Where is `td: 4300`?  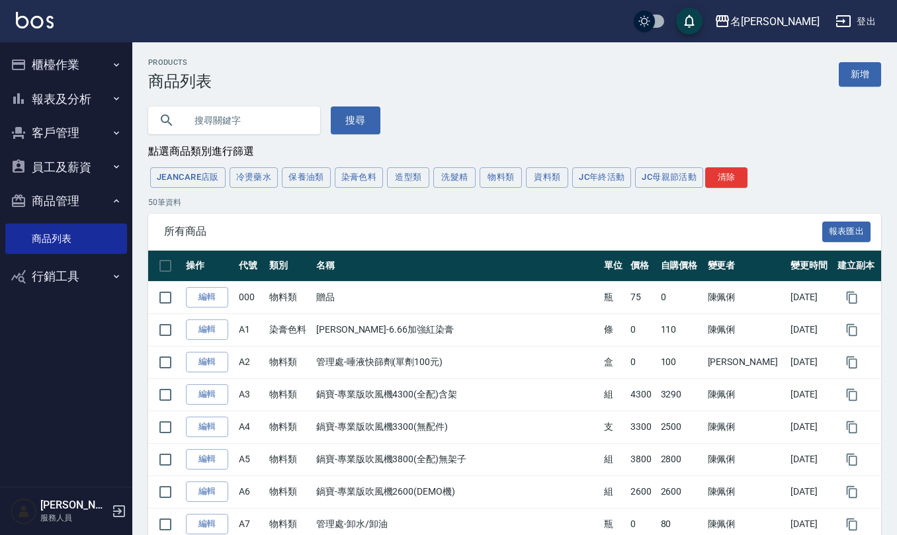 td: 4300 is located at coordinates (641, 394).